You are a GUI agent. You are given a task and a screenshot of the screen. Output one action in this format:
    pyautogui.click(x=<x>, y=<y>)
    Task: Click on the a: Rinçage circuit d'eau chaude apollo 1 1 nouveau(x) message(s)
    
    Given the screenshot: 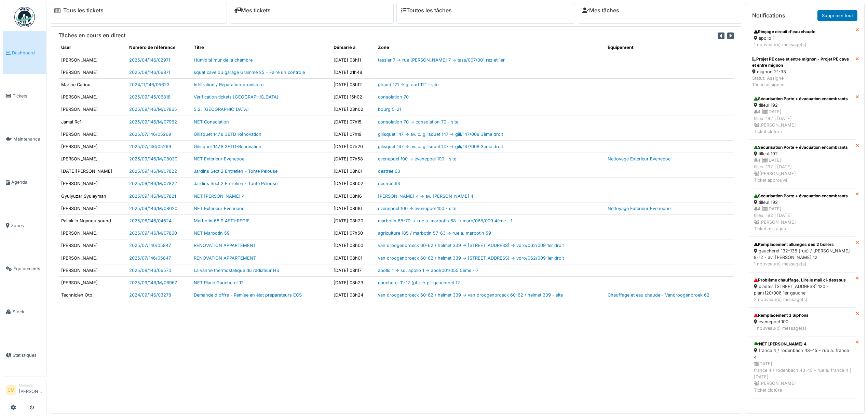 What is the action you would take?
    pyautogui.click(x=802, y=38)
    